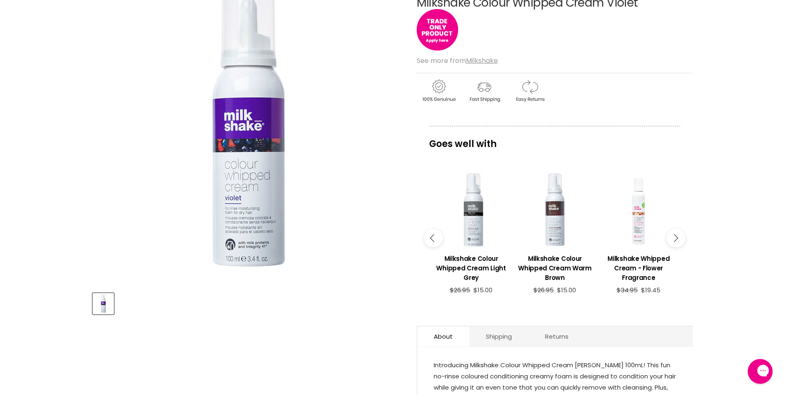 This screenshot has height=395, width=785. Describe the element at coordinates (555, 268) in the screenshot. I see `h3: Milkshake Colour Whipped Cream Warm Brown` at that location.